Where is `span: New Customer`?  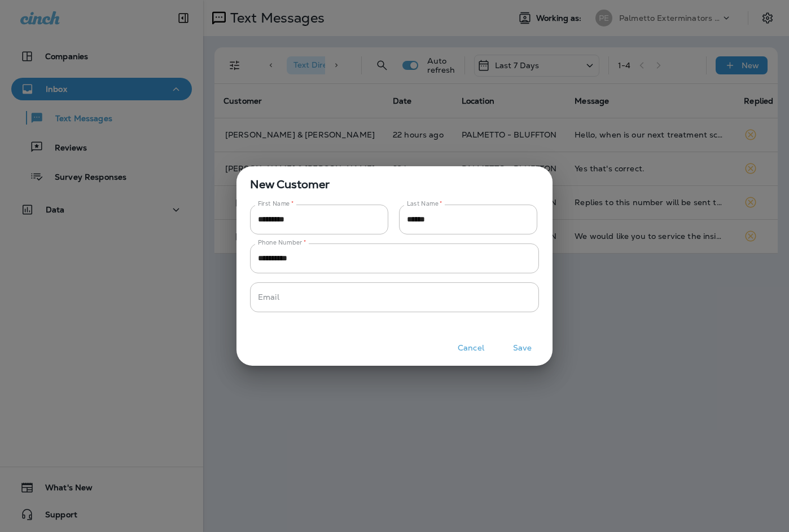 span: New Customer is located at coordinates (395, 180).